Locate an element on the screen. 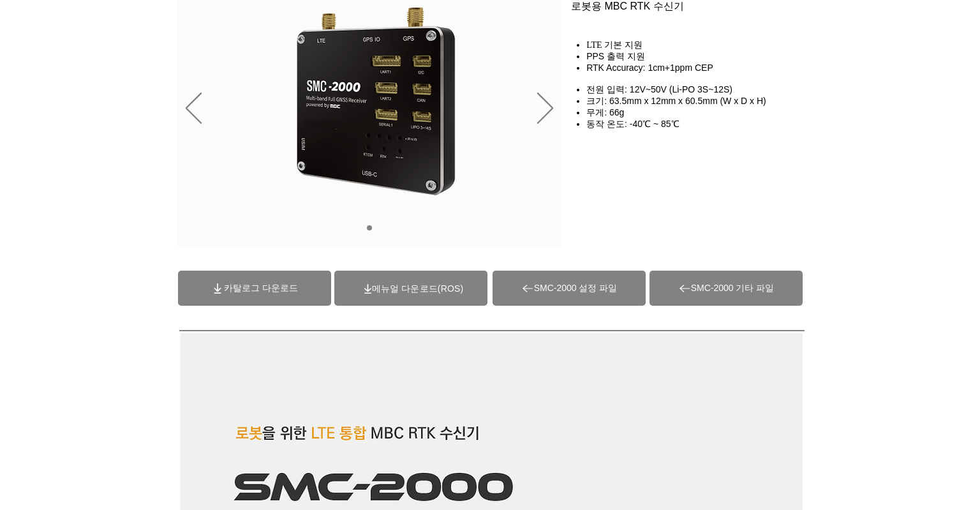 The width and height of the screenshot is (980, 510). button: 이전 is located at coordinates (193, 109).